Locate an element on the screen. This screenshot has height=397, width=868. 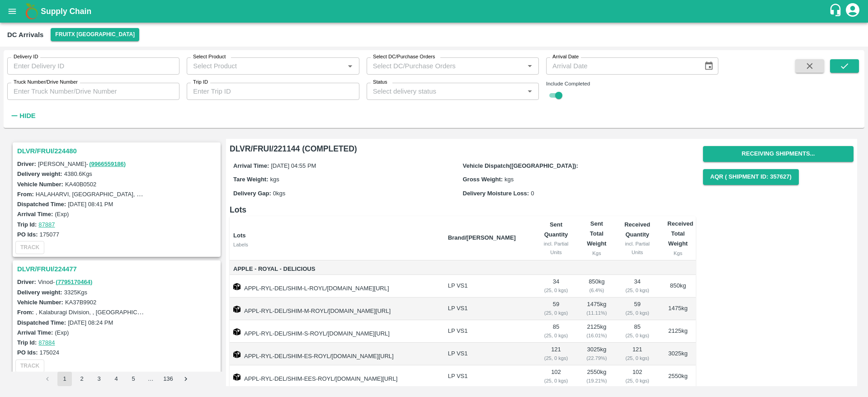
span: 0 kgs is located at coordinates (279, 193).